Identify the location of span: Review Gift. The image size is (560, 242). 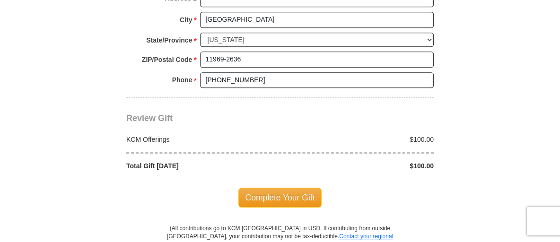
(149, 118).